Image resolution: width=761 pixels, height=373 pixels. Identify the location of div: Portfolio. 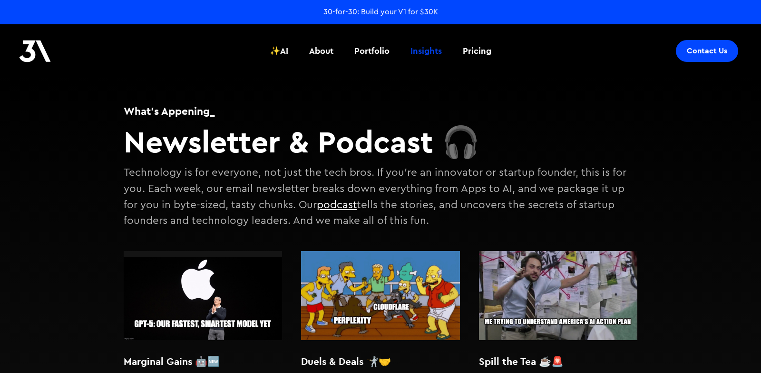
(372, 51).